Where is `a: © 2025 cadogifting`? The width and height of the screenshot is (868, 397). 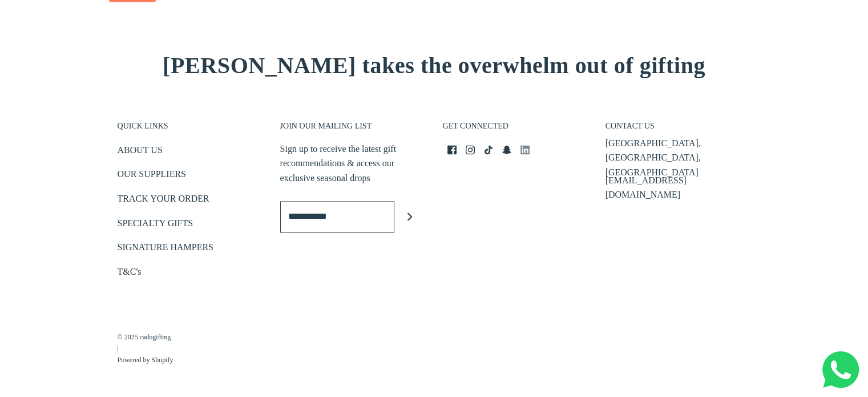 a: © 2025 cadogifting is located at coordinates (146, 337).